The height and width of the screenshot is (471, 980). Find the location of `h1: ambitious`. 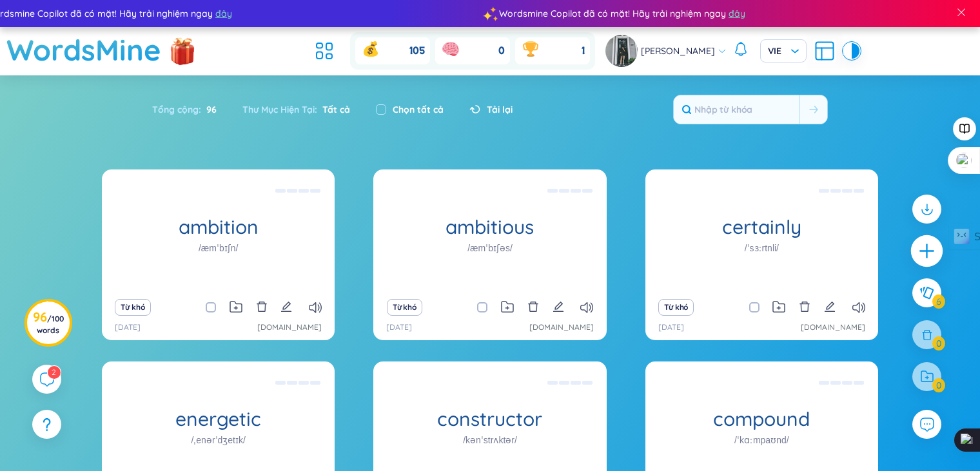

h1: ambitious is located at coordinates (489, 227).